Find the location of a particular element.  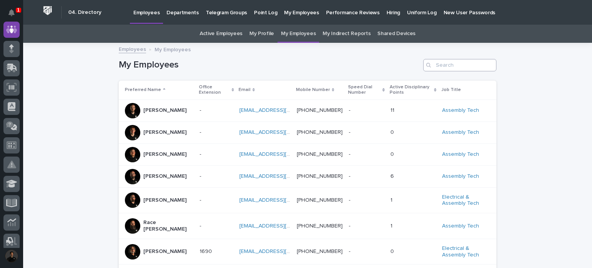

a: My Employees is located at coordinates (298, 34).